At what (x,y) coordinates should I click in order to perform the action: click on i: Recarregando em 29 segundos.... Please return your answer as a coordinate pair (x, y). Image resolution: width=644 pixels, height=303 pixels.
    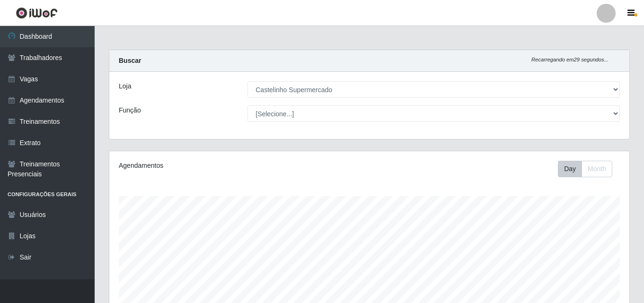
    Looking at the image, I should click on (570, 59).